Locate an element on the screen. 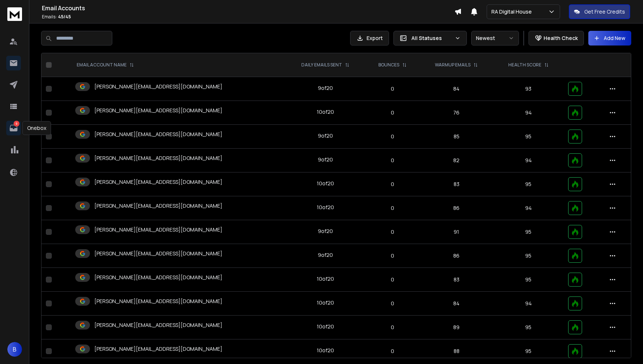 This screenshot has width=643, height=364. td: 82 is located at coordinates (457, 161).